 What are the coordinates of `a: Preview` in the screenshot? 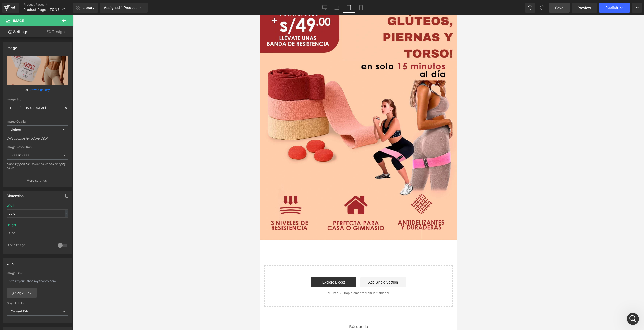 It's located at (585, 8).